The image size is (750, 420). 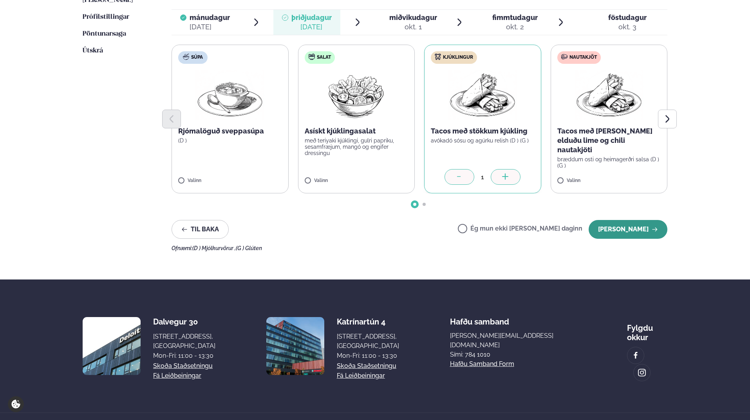 What do you see at coordinates (230, 131) in the screenshot?
I see `p: Rjómalöguð sveppasúpa` at bounding box center [230, 131].